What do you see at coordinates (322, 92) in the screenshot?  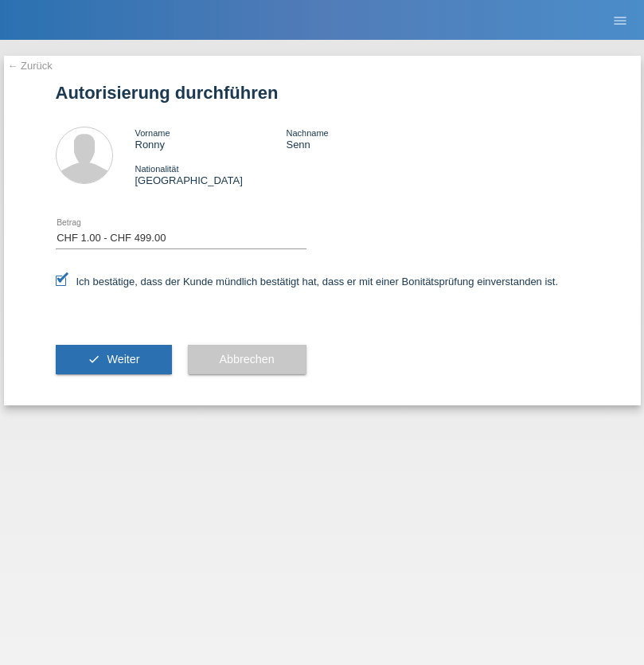 I see `h1: Autorisierung durchführen` at bounding box center [322, 92].